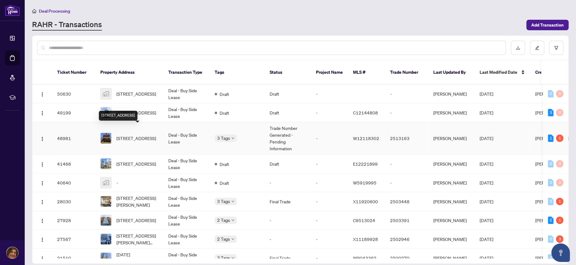  What do you see at coordinates (288, 138) in the screenshot?
I see `td: Trade Number Generated - Pending Information` at bounding box center [288, 138].